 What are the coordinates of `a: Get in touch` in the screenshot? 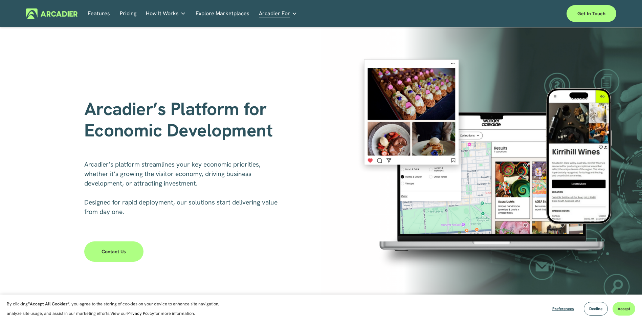 It's located at (591, 14).